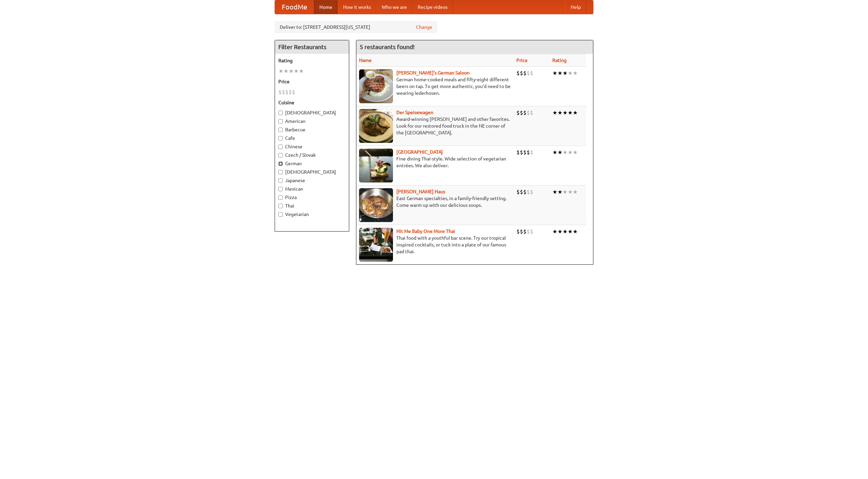 The image size is (868, 479). I want to click on input: American, so click(280, 122).